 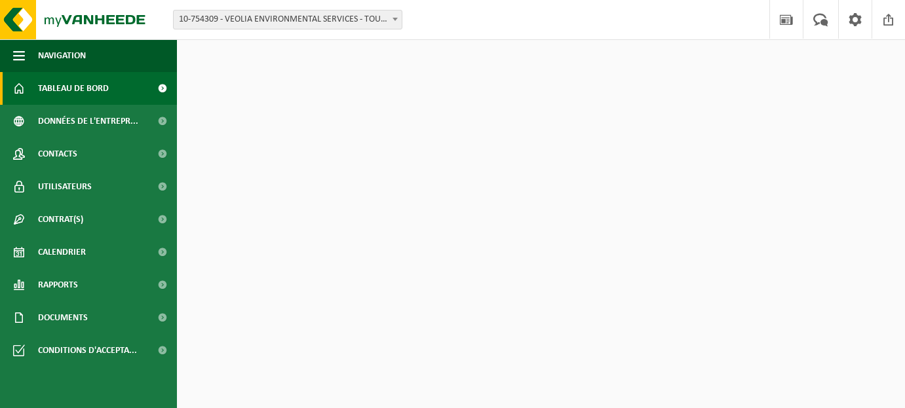 What do you see at coordinates (62, 252) in the screenshot?
I see `span: Calendrier` at bounding box center [62, 252].